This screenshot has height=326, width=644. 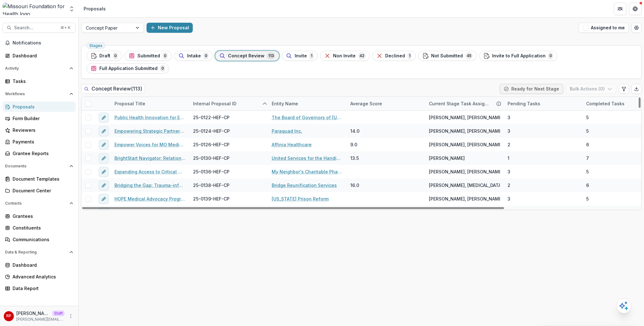 What do you see at coordinates (211, 158) in the screenshot?
I see `span: 25-0130-HEF-CP` at bounding box center [211, 158].